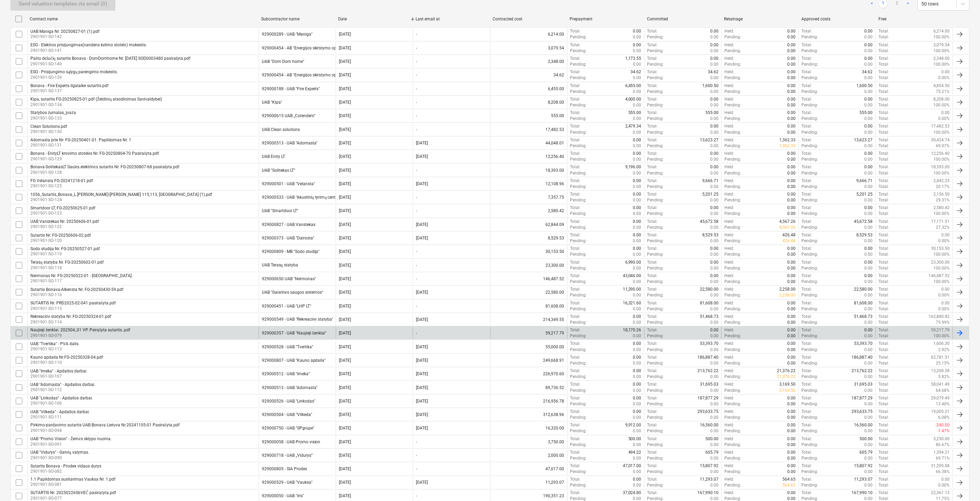  Describe the element at coordinates (528, 456) in the screenshot. I see `div: 2,000.00` at that location.